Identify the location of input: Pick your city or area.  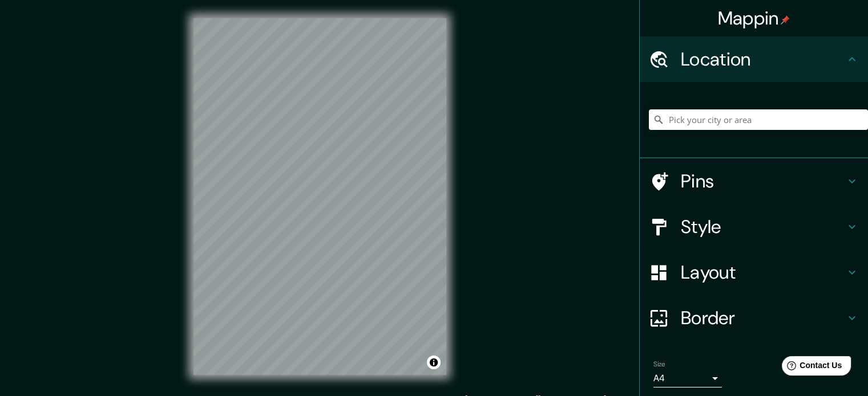
(758, 120).